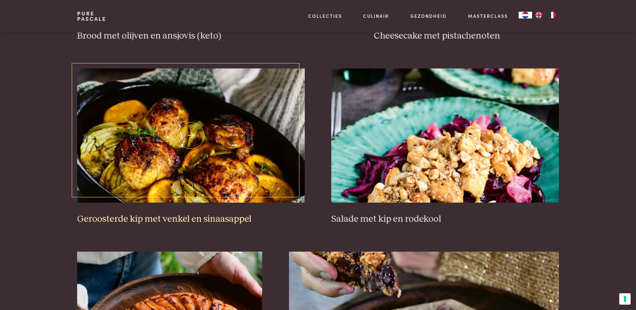 This screenshot has height=310, width=636. What do you see at coordinates (625, 299) in the screenshot?
I see `button: Uw voorkeuren voor toestemming voor trackingtechnologieën` at bounding box center [625, 299].